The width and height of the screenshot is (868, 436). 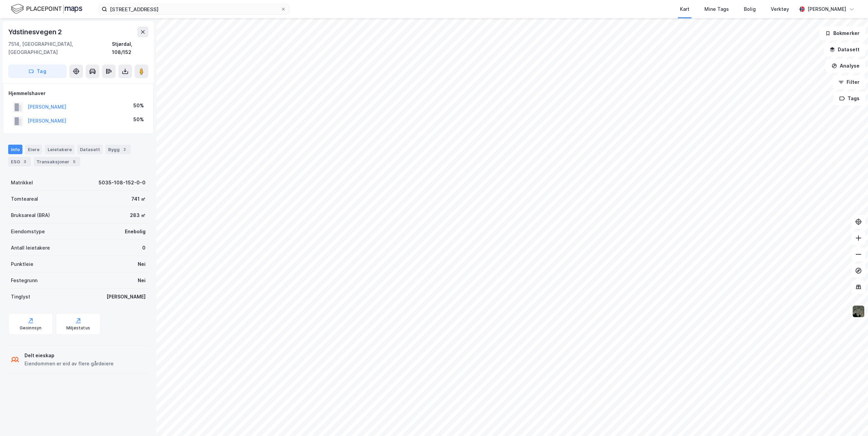 What do you see at coordinates (684, 9) in the screenshot?
I see `div: Kart` at bounding box center [684, 9].